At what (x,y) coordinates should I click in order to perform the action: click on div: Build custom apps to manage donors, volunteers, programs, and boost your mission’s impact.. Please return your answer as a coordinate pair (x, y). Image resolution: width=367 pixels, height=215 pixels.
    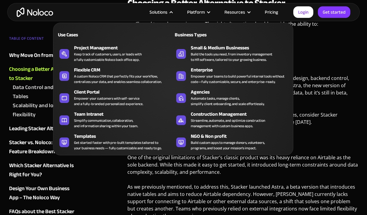
    Looking at the image, I should click on (228, 145).